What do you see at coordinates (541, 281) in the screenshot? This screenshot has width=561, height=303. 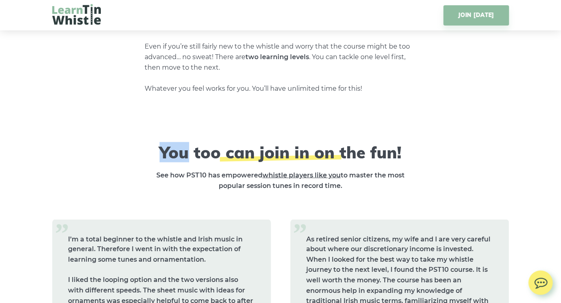 I see `img: chat.svg` at bounding box center [541, 281].